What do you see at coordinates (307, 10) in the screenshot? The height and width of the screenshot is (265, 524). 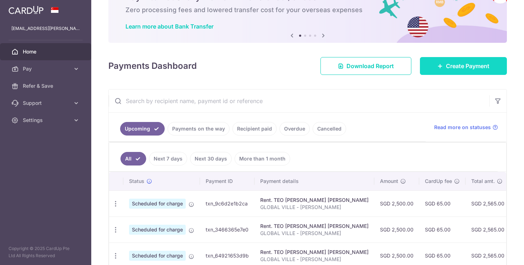 I see `h6: Zero processing fees and lowered transfer cost for your overseas expenses` at bounding box center [307, 10].